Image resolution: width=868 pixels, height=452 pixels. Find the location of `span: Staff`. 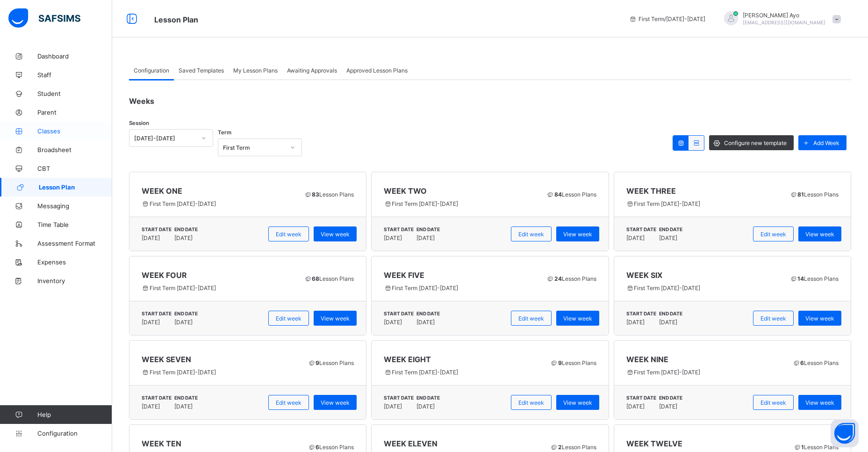

span: Staff is located at coordinates (75, 75).